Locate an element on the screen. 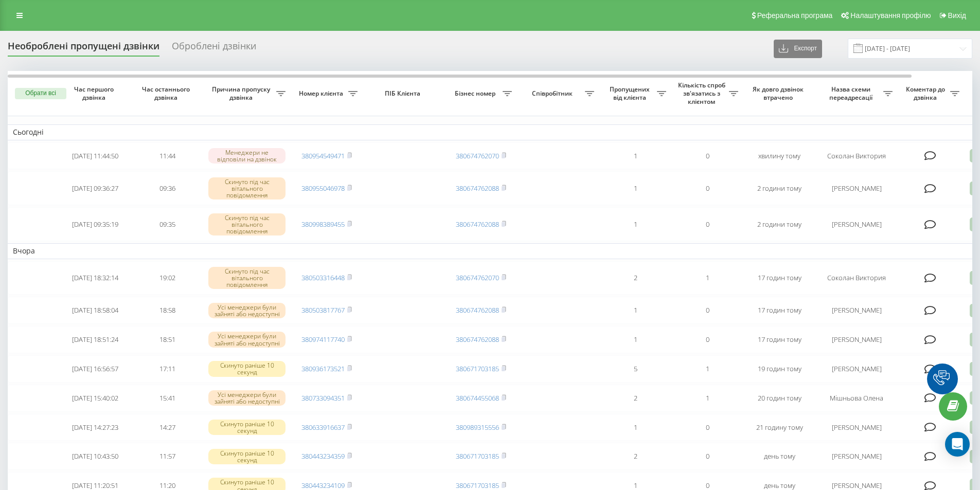 Image resolution: width=980 pixels, height=490 pixels. div: Необроблені пропущені дзвінки is located at coordinates (84, 49).